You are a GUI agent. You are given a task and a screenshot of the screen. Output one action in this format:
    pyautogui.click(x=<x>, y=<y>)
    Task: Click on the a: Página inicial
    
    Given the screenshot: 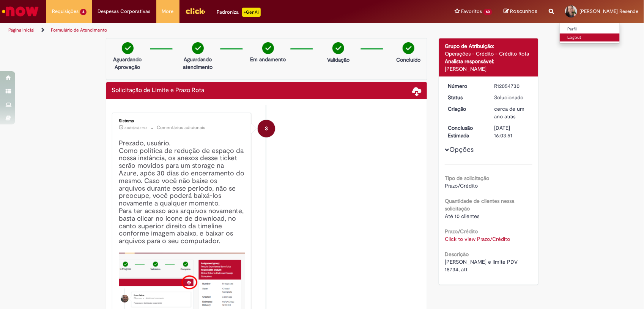 What is the action you would take?
    pyautogui.click(x=21, y=30)
    